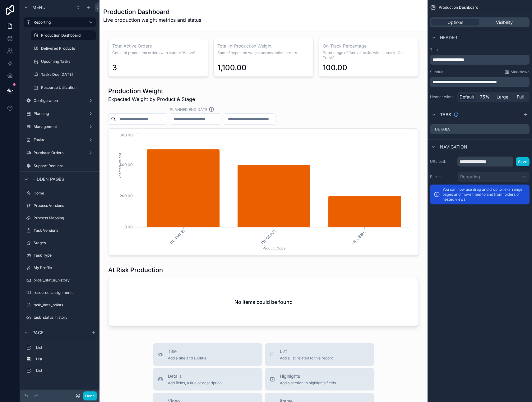  Describe the element at coordinates (60, 127) in the screenshot. I see `label: Management` at that location.